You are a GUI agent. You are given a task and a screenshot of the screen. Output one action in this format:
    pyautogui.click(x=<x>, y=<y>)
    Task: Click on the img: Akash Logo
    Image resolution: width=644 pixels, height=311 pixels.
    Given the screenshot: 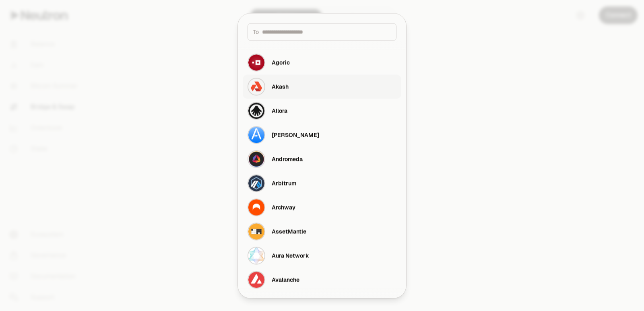 What is the action you would take?
    pyautogui.click(x=256, y=86)
    